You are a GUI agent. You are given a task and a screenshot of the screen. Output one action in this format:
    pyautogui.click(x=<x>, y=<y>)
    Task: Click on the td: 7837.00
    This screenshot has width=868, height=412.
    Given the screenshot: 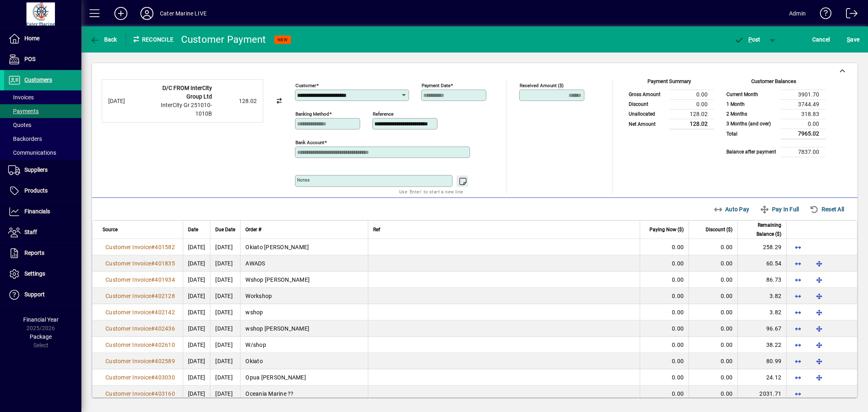 What is the action you would take?
    pyautogui.click(x=803, y=152)
    